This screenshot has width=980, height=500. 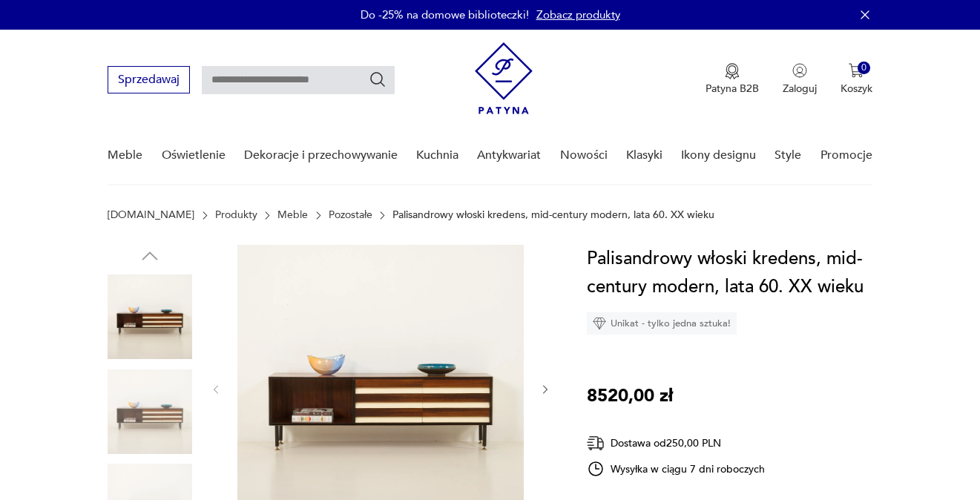 What do you see at coordinates (733, 71) in the screenshot?
I see `img: Ikona medalu` at bounding box center [733, 71].